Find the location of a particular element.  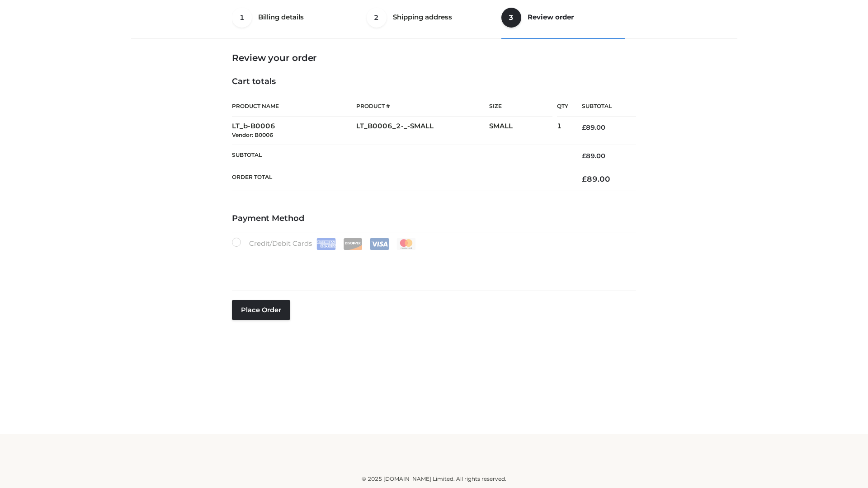

button: Place order is located at coordinates (261, 310).